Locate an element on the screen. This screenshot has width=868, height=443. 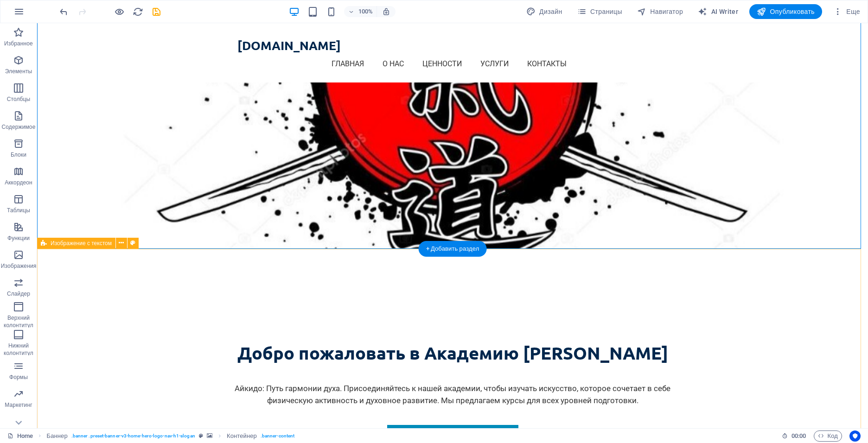
p: Аккордеон is located at coordinates (19, 183).